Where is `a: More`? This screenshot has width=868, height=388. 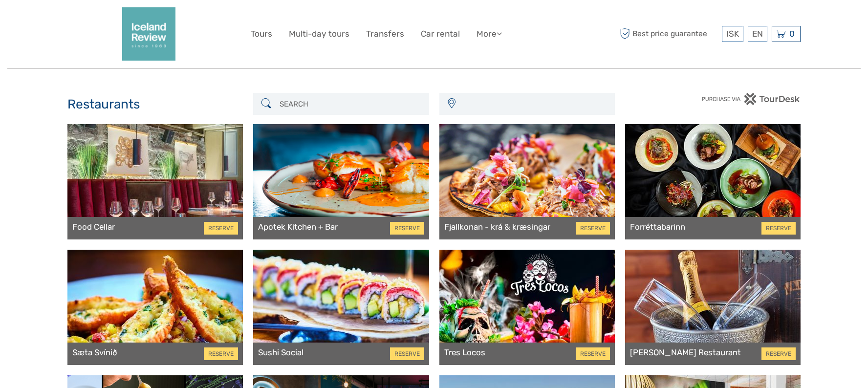 a: More is located at coordinates (489, 34).